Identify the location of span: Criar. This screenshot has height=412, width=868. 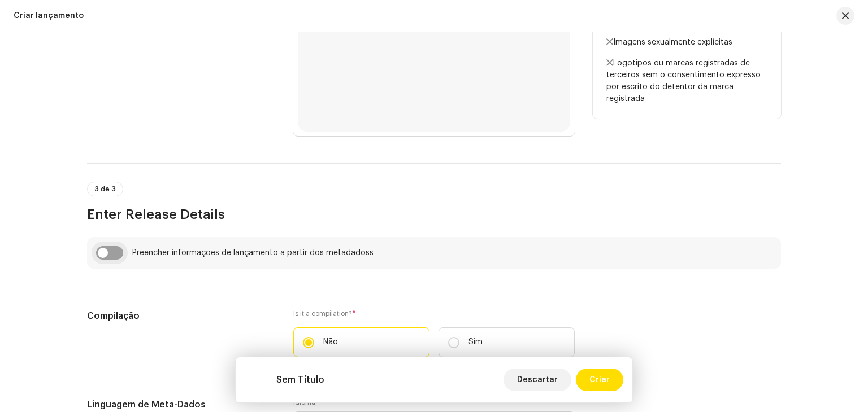
(600, 380).